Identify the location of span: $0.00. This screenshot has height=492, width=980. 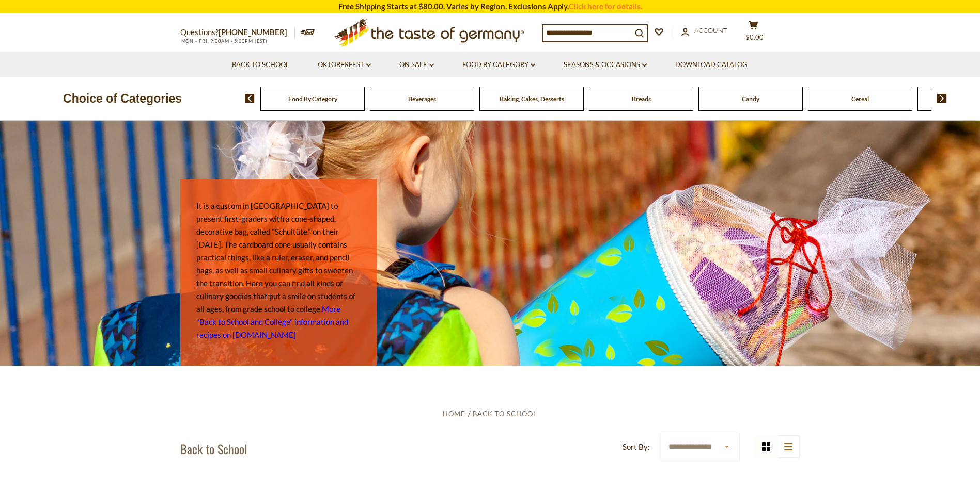
(754, 37).